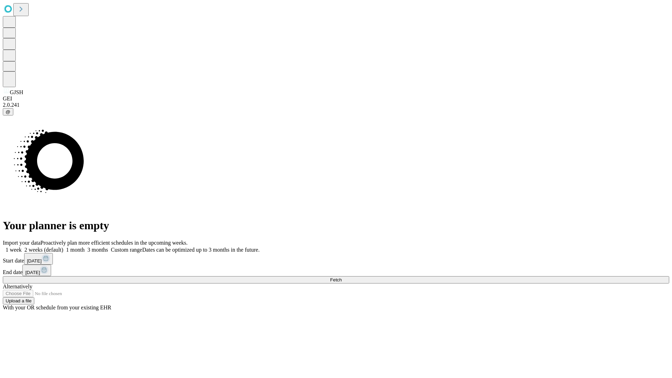  What do you see at coordinates (336, 259) in the screenshot?
I see `div: Start date` at bounding box center [336, 259].